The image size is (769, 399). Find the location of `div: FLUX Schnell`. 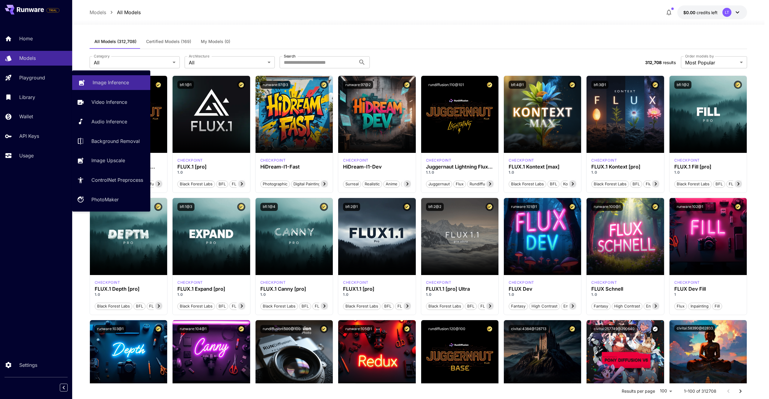

div: FLUX Schnell is located at coordinates (625, 289).